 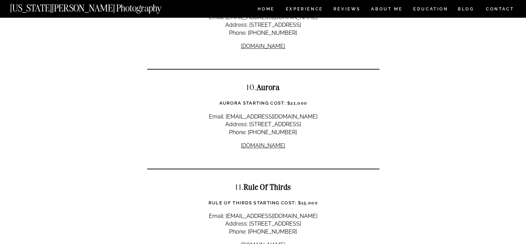 I want to click on a: BLOG, so click(x=466, y=10).